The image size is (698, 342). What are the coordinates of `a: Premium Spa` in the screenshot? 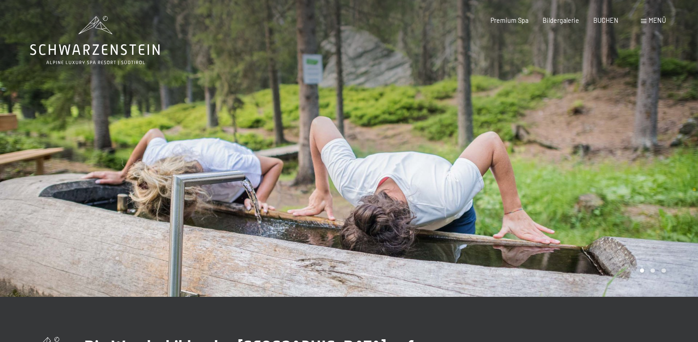 It's located at (509, 20).